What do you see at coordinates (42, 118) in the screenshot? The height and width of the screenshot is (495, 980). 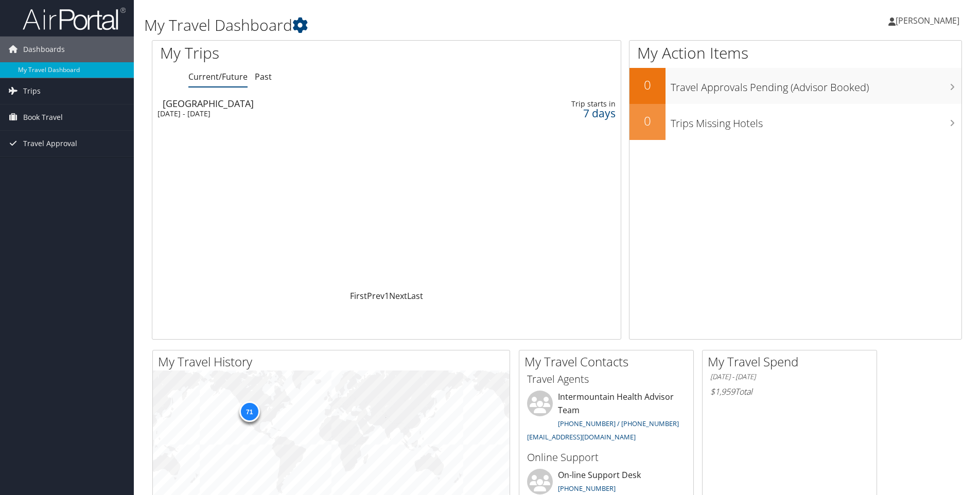 I see `span: Book Travel` at bounding box center [42, 118].